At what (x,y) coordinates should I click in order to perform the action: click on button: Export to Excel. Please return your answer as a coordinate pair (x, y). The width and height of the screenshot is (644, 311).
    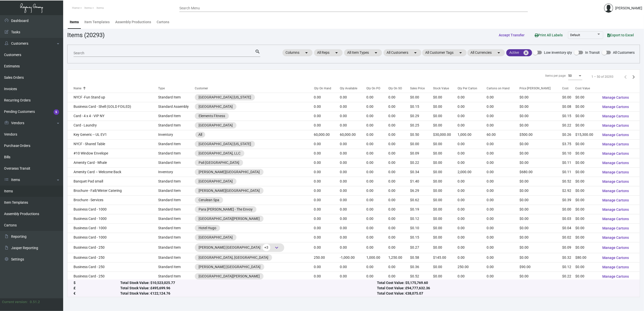
    Looking at the image, I should click on (620, 35).